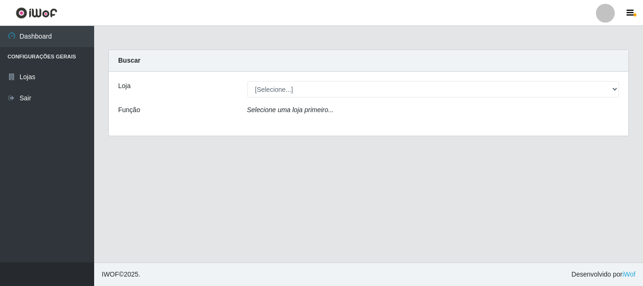  I want to click on label: Loja, so click(124, 86).